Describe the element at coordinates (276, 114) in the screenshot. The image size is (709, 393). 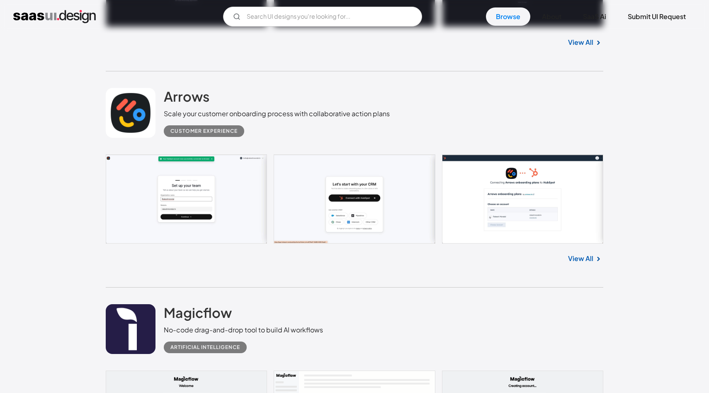
I see `div: Scale your customer onboarding process with collaborative action plans` at that location.